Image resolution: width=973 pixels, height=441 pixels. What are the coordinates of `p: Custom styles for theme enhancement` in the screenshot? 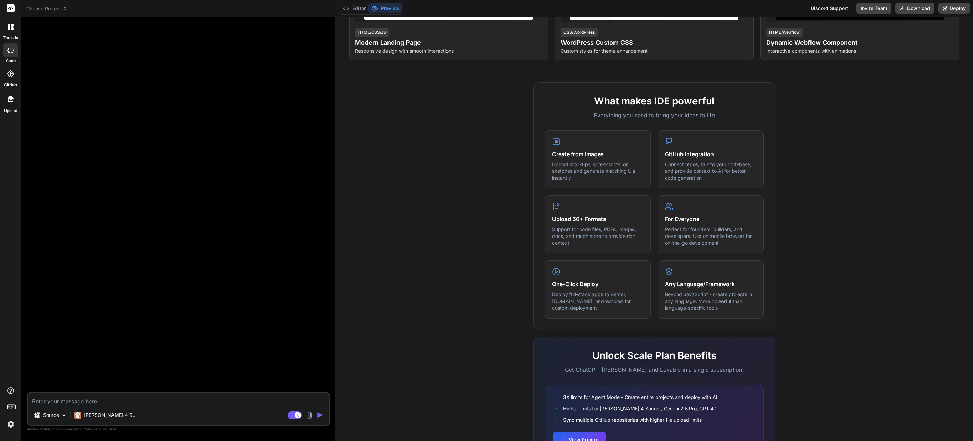 It's located at (654, 51).